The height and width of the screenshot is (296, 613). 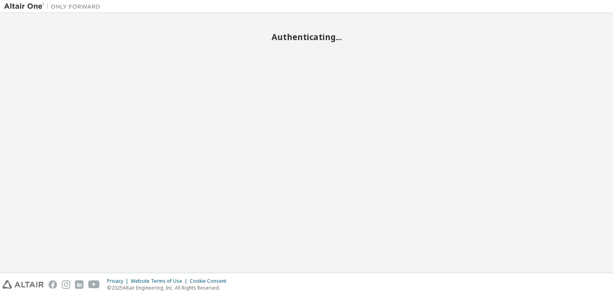 What do you see at coordinates (79, 284) in the screenshot?
I see `img: linkedin.svg` at bounding box center [79, 284].